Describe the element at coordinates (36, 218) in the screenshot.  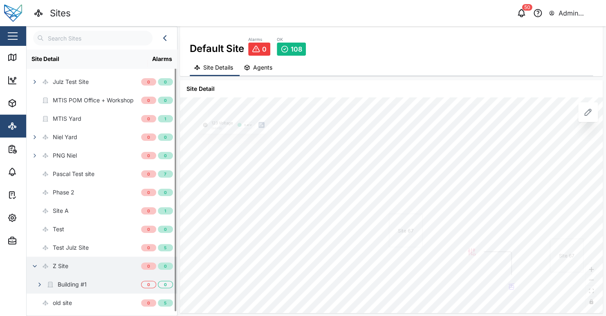
I see `div: Settings` at that location.